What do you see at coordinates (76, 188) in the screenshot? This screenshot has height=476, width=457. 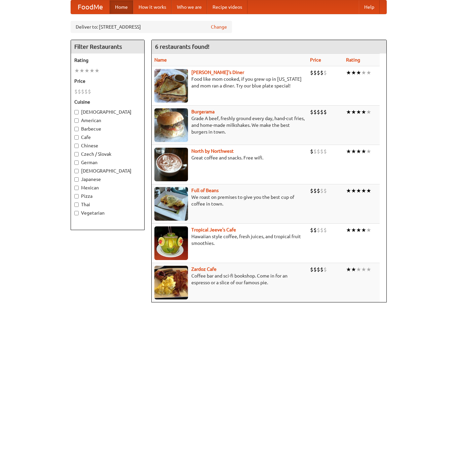 I see `input: Mexican` at bounding box center [76, 188].